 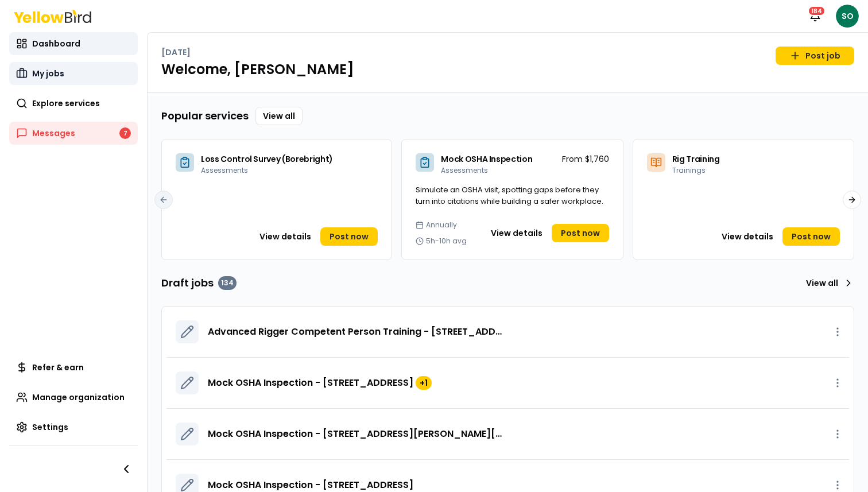 What do you see at coordinates (585, 159) in the screenshot?
I see `p: From $1,760` at bounding box center [585, 159].